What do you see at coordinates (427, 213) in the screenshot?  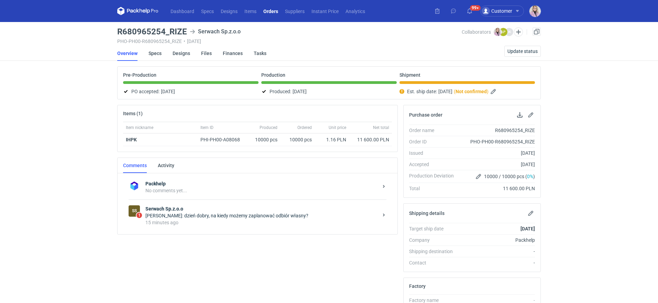 I see `h2: Shipping details` at bounding box center [427, 213].